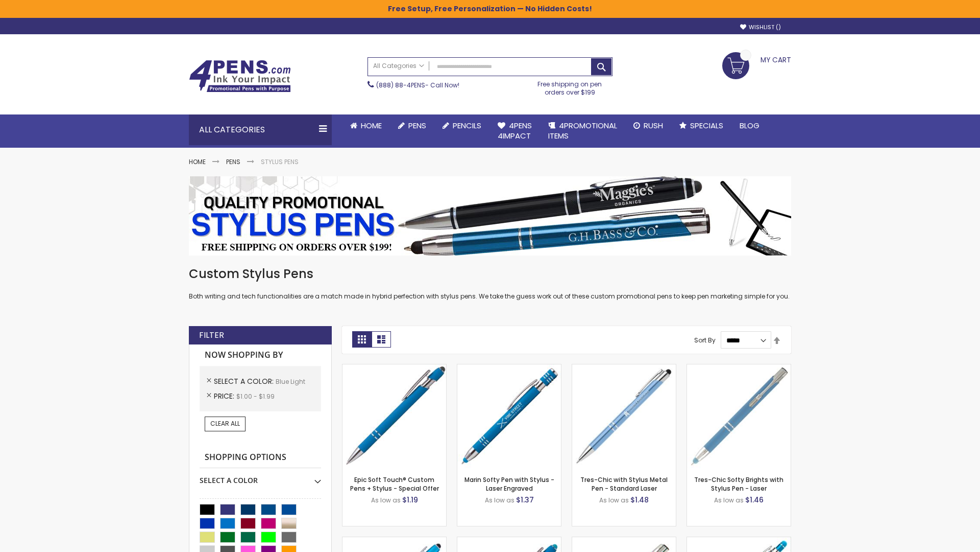 This screenshot has height=552, width=980. What do you see at coordinates (371, 125) in the screenshot?
I see `span: Home` at bounding box center [371, 125].